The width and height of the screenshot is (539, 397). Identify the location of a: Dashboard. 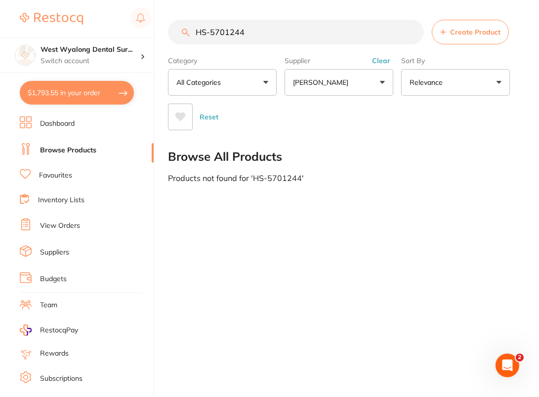
(57, 124).